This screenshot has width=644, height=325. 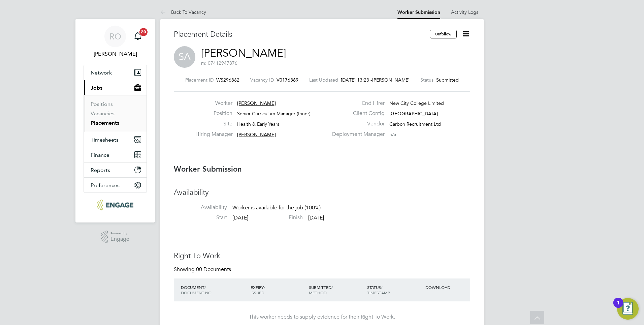 What do you see at coordinates (103, 114) in the screenshot?
I see `a: Vacancies` at bounding box center [103, 114].